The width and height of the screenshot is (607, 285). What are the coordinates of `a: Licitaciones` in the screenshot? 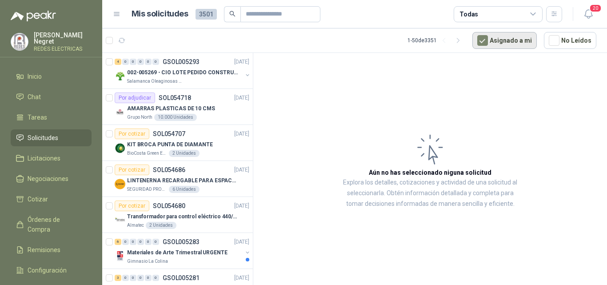 It's located at (51, 158).